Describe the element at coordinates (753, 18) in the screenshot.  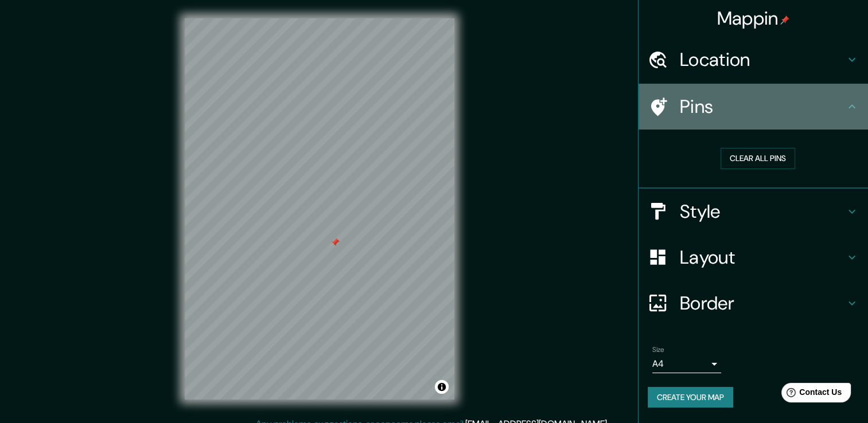
I see `h4: Mappin` at that location.